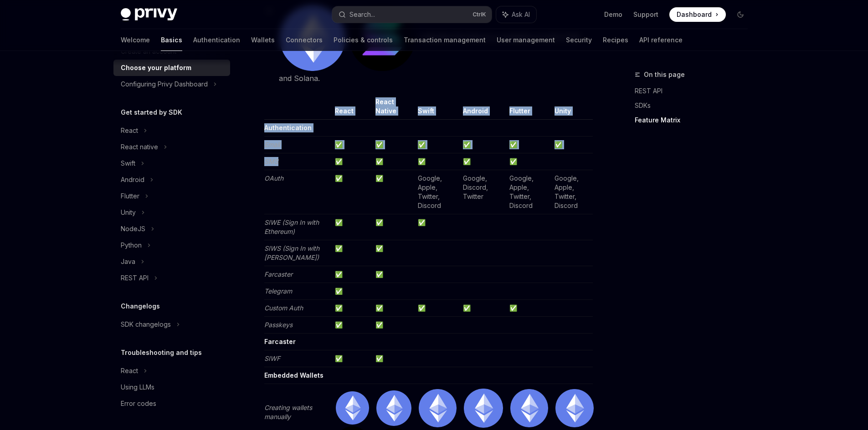  Describe the element at coordinates (362, 15) in the screenshot. I see `div: Search...` at that location.